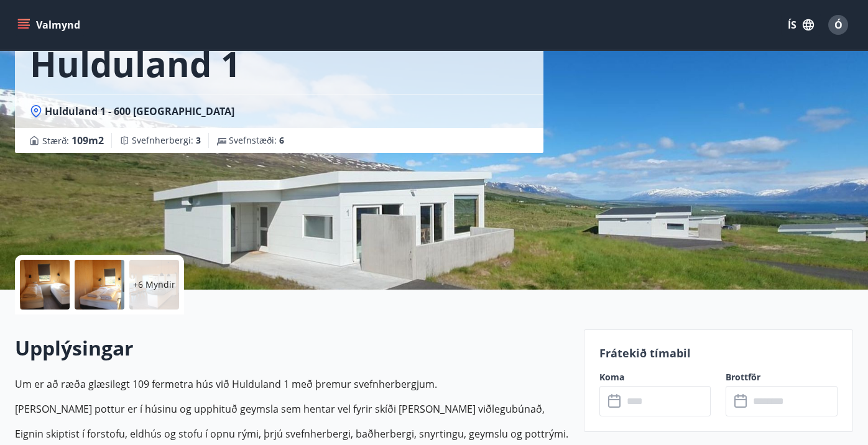 Image resolution: width=868 pixels, height=445 pixels. I want to click on button: menu, so click(50, 25).